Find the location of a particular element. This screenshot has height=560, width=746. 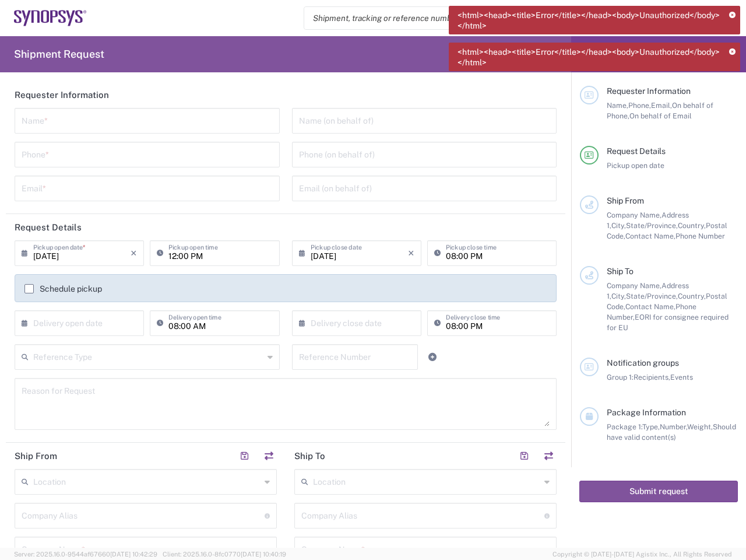

button: Submit request is located at coordinates (659, 491).